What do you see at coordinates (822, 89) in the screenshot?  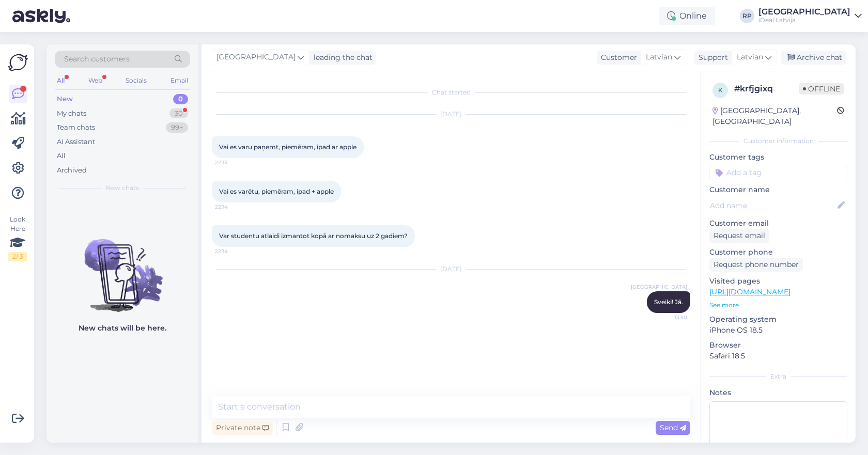 I see `span: Offline` at bounding box center [822, 89].